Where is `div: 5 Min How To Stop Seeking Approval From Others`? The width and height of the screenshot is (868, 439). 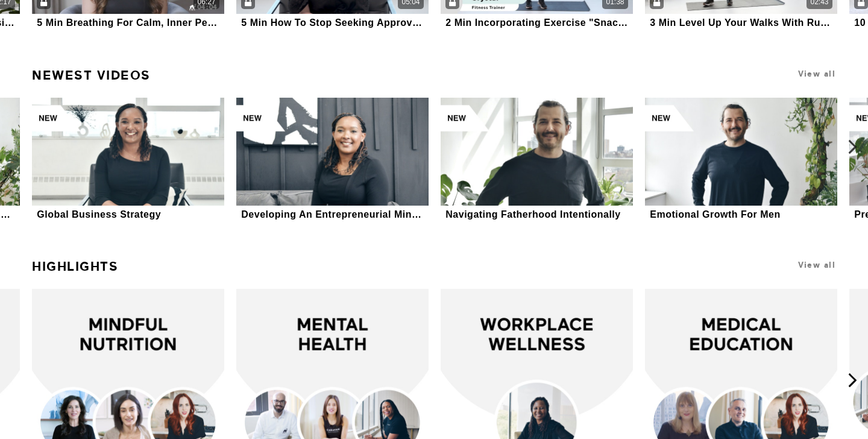
div: 5 Min How To Stop Seeking Approval From Others is located at coordinates (333, 22).